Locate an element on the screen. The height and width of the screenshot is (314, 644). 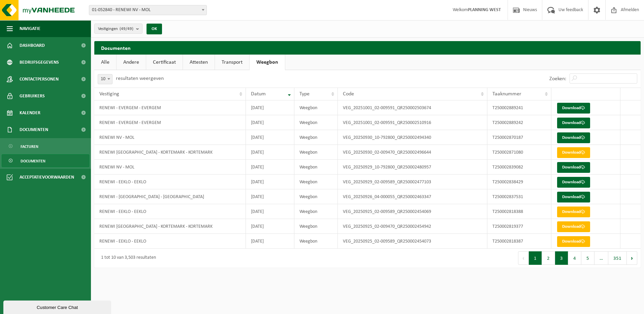
td: T250002889241 is located at coordinates (520, 108).